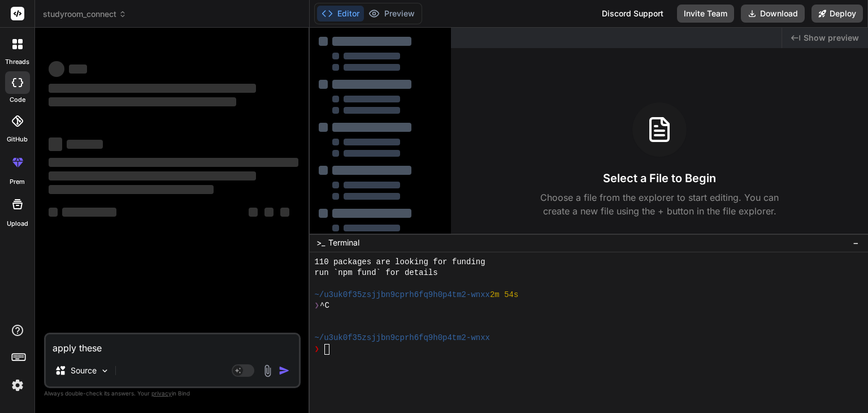 Image resolution: width=868 pixels, height=413 pixels. What do you see at coordinates (17, 224) in the screenshot?
I see `label: Upload` at bounding box center [17, 224].